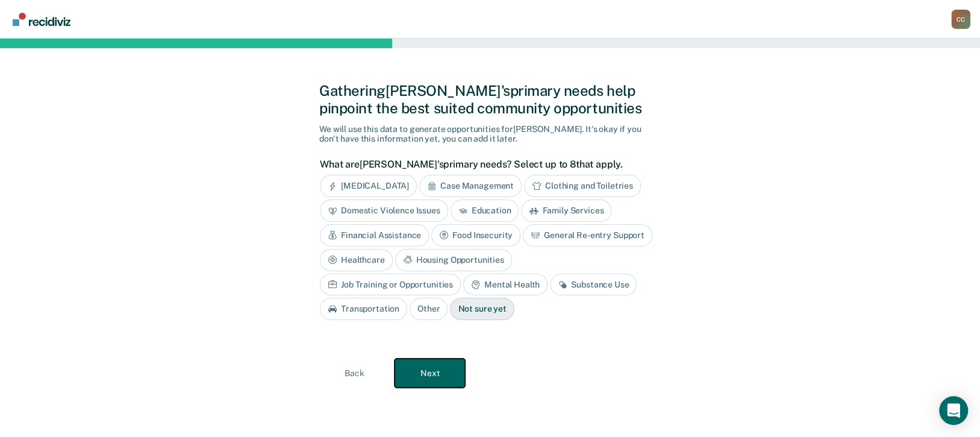 The width and height of the screenshot is (980, 437). Describe the element at coordinates (354, 373) in the screenshot. I see `button: Back` at that location.